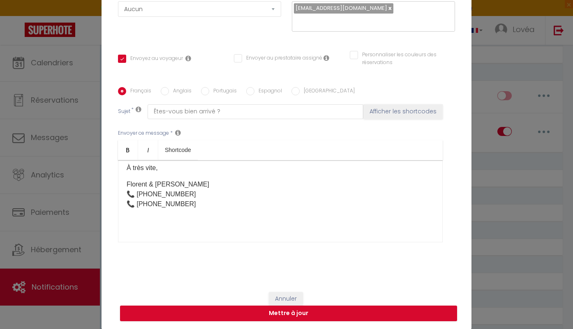  Describe the element at coordinates (326, 58) in the screenshot. I see `i: Envoyer au prestataire si il est assigné` at that location.